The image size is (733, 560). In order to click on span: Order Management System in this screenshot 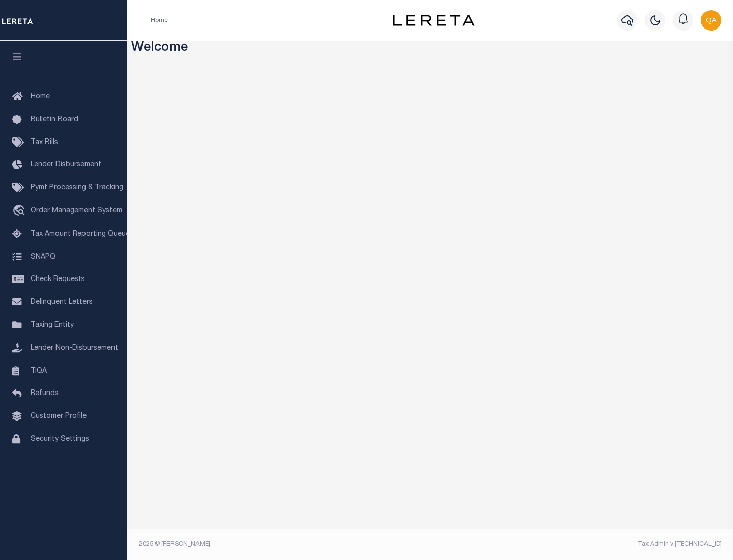, I will do `click(77, 211)`.